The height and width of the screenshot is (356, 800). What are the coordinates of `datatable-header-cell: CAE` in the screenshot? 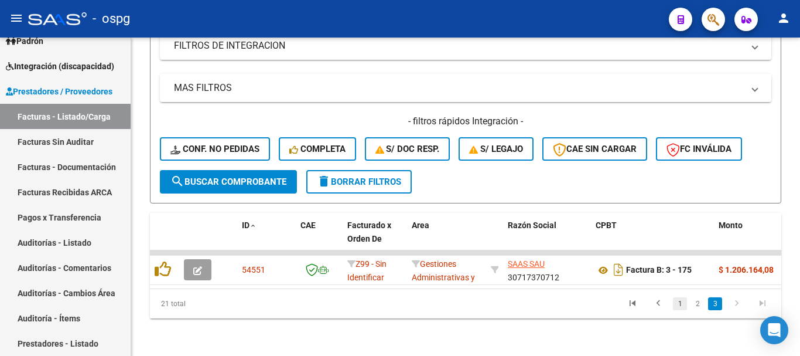 It's located at (319, 238).